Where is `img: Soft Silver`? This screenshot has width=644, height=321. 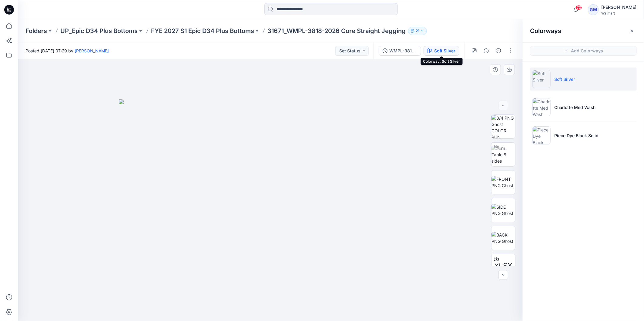 img: Soft Silver is located at coordinates (541, 79).